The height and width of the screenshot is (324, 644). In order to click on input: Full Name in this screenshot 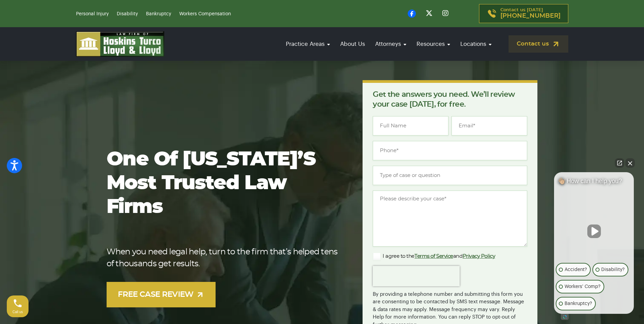, I will do `click(411, 126)`.